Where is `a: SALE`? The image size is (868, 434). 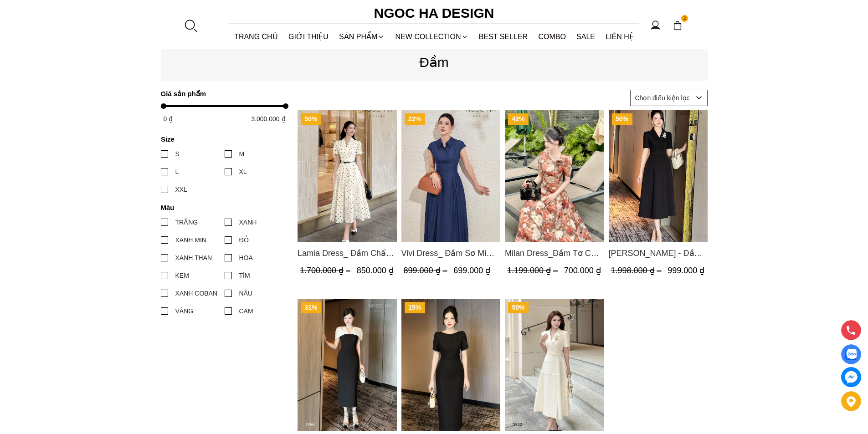
a: SALE is located at coordinates (585, 36).